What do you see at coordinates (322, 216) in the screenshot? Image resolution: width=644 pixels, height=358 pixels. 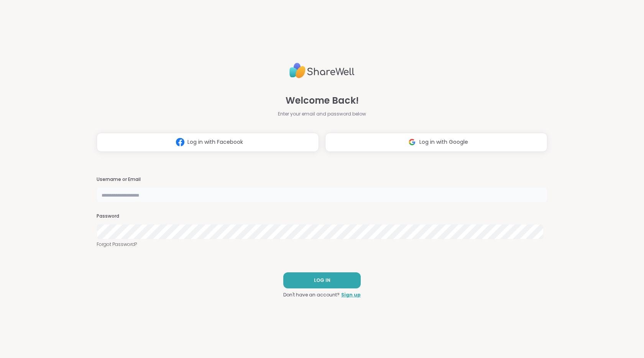 I see `h3: Password` at bounding box center [322, 216].